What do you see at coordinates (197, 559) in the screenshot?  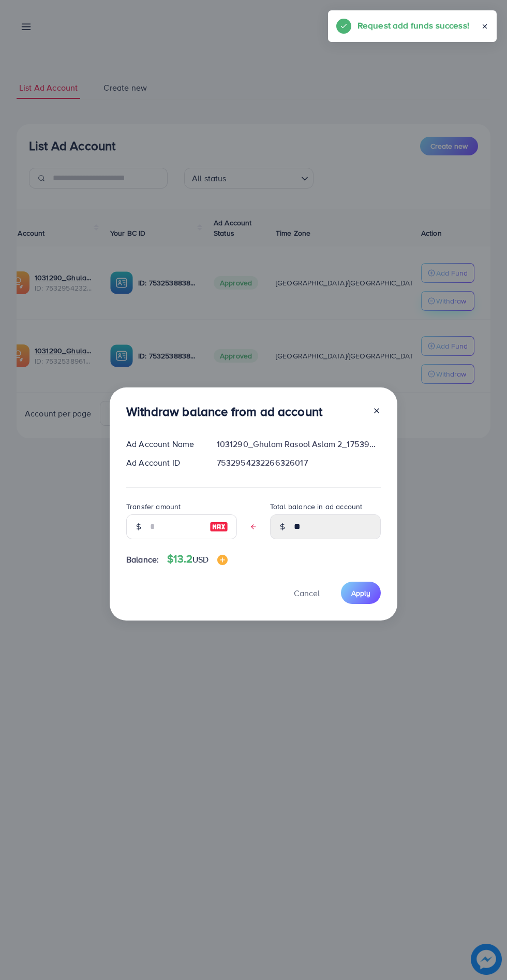 I see `h4: $13.2` at bounding box center [197, 559].